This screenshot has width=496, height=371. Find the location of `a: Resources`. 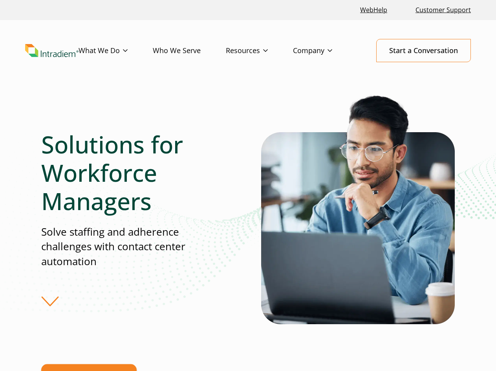

a: Resources is located at coordinates (259, 51).